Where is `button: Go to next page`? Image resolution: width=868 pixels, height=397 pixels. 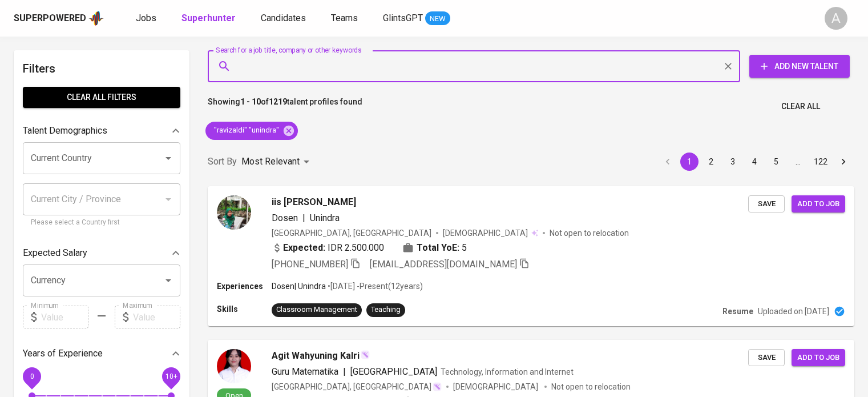 button: Go to next page is located at coordinates (844, 161).